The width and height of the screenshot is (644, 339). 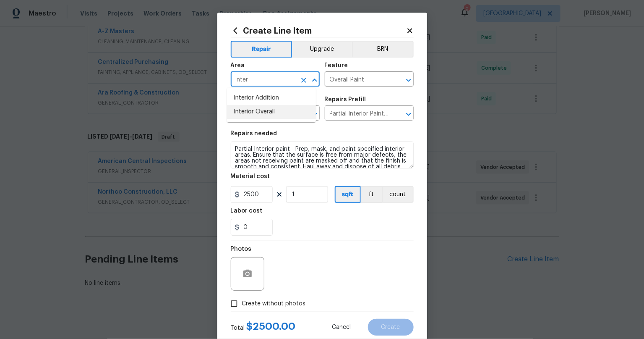 What do you see at coordinates (272, 98) in the screenshot?
I see `li: Interior Addition` at bounding box center [272, 98].